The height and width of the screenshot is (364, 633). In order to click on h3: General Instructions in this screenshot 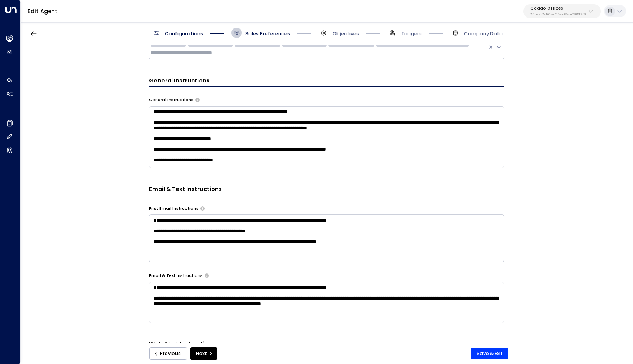, I will do `click(326, 82)`.